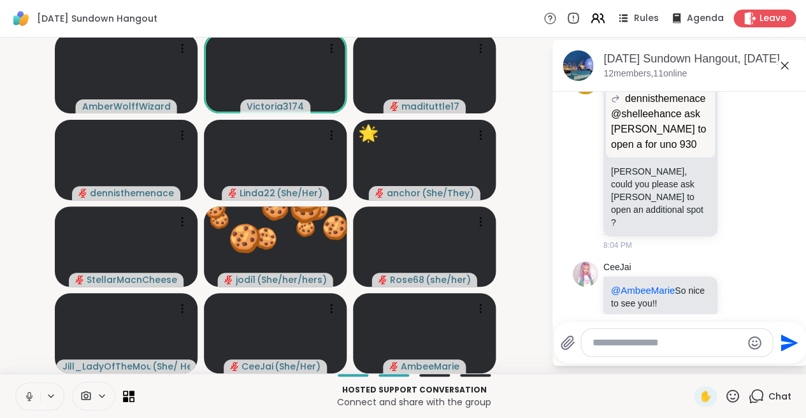 The height and width of the screenshot is (418, 806). What do you see at coordinates (448, 280) in the screenshot?
I see `span: ( she/her )` at bounding box center [448, 280].